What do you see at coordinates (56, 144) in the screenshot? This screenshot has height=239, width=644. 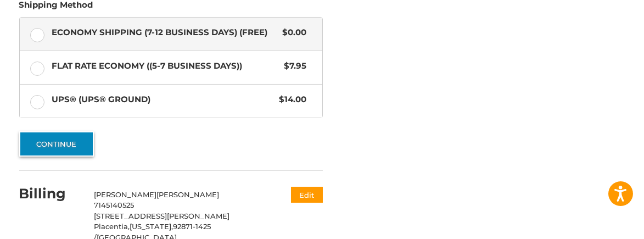 I see `button: Continue` at bounding box center [56, 144].